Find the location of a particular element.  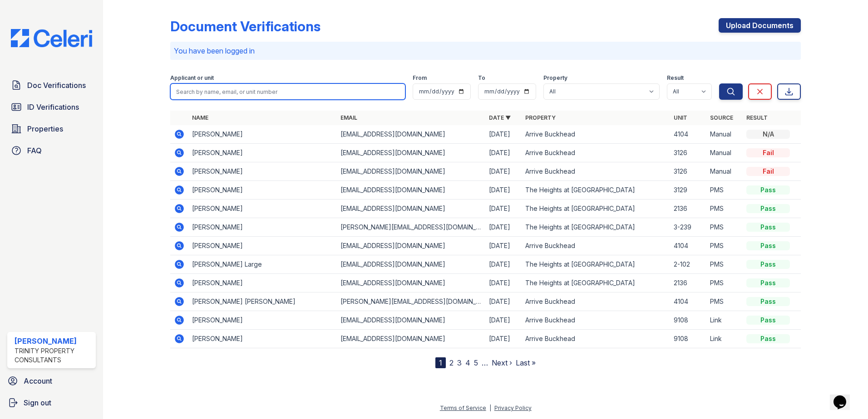

label: To is located at coordinates (481, 78).